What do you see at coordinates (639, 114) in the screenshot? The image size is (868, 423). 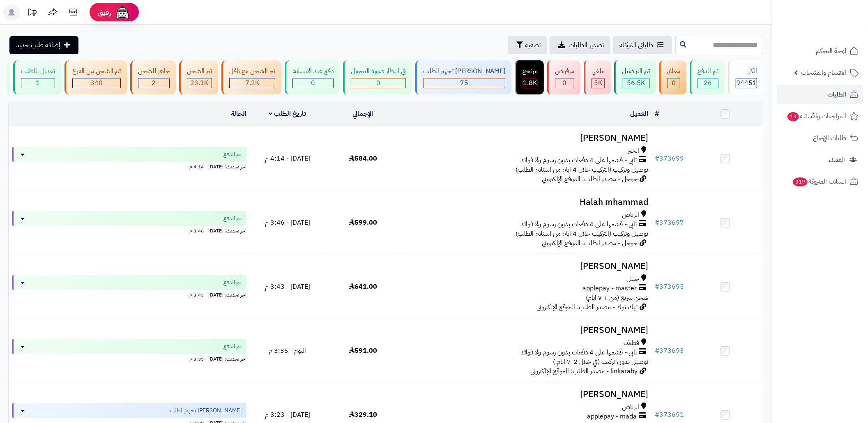 I see `a: العميل` at bounding box center [639, 114].